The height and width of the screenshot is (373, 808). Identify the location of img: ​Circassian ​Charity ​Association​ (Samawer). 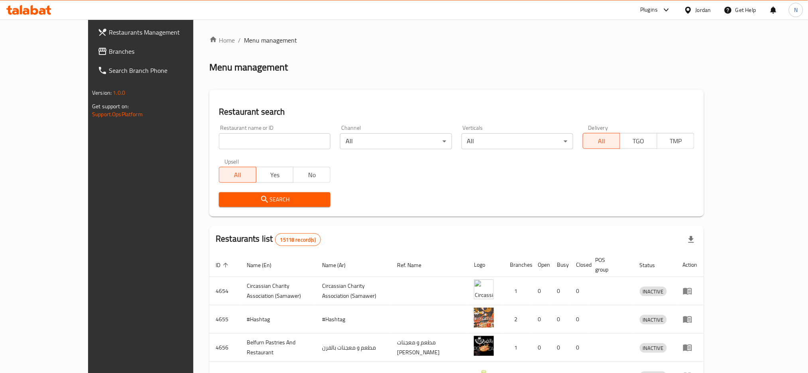
(484, 290).